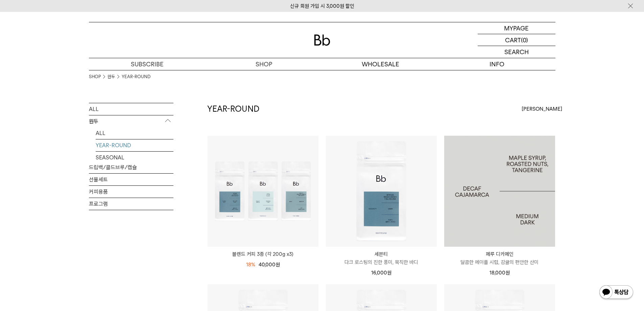 The width and height of the screenshot is (644, 311). What do you see at coordinates (500, 258) in the screenshot?
I see `a: 페루 디카페인 달콤한 메이플 시럽, 감귤의 편안한 산미` at bounding box center [500, 258].